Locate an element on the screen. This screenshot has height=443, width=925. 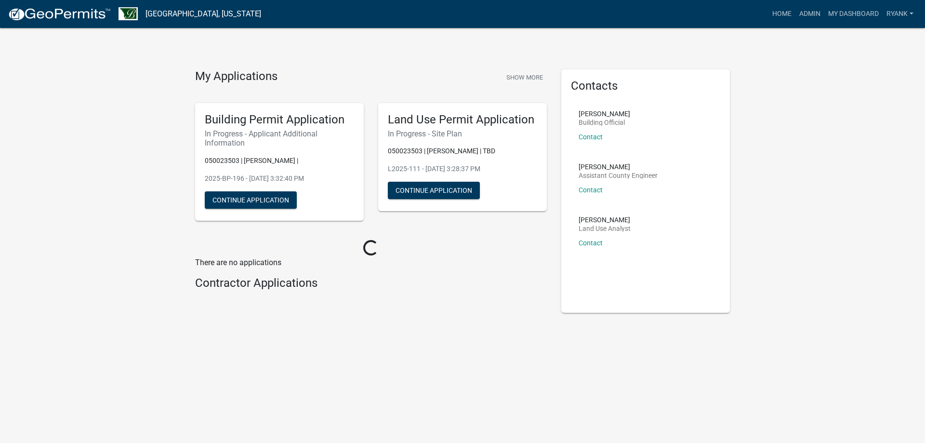
button: Show More is located at coordinates (525, 77).